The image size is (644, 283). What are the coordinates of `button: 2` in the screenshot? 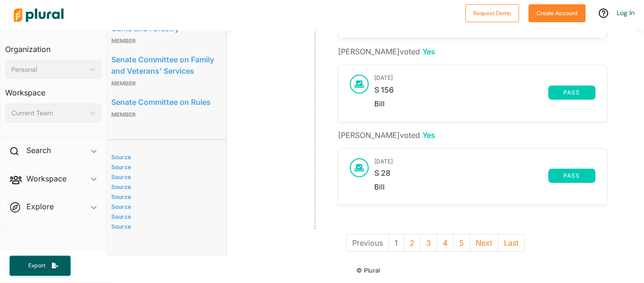 It's located at (412, 242).